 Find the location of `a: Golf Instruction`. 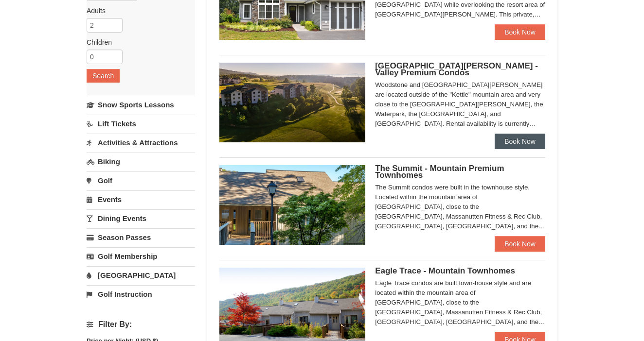

a: Golf Instruction is located at coordinates (141, 294).